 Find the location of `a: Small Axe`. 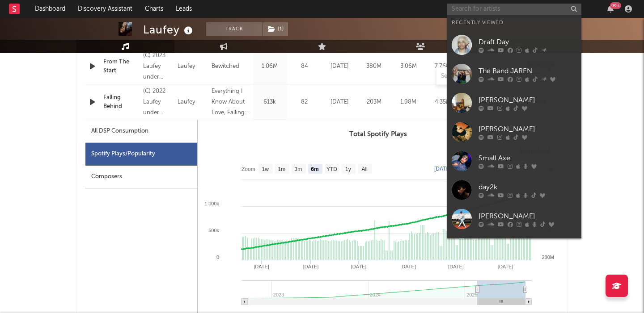

a: Small Axe is located at coordinates (514, 161).